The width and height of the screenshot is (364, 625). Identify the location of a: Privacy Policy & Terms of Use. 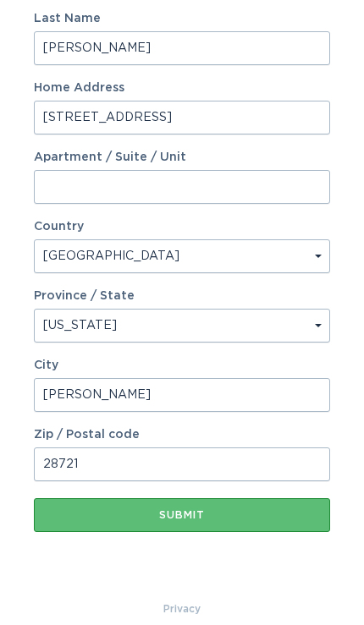
(182, 609).